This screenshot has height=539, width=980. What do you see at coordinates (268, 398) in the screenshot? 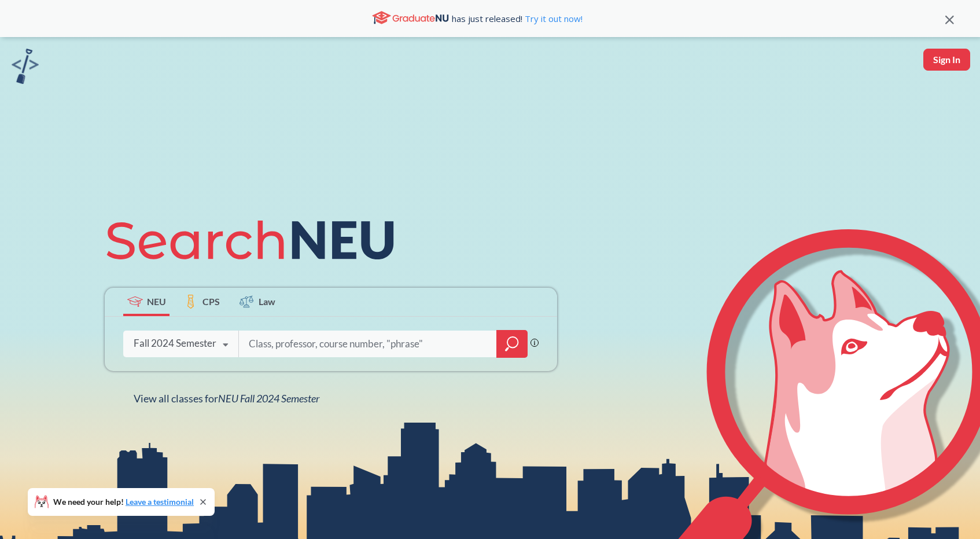
I see `span: NEU Fall 2024 Semester` at bounding box center [268, 398].